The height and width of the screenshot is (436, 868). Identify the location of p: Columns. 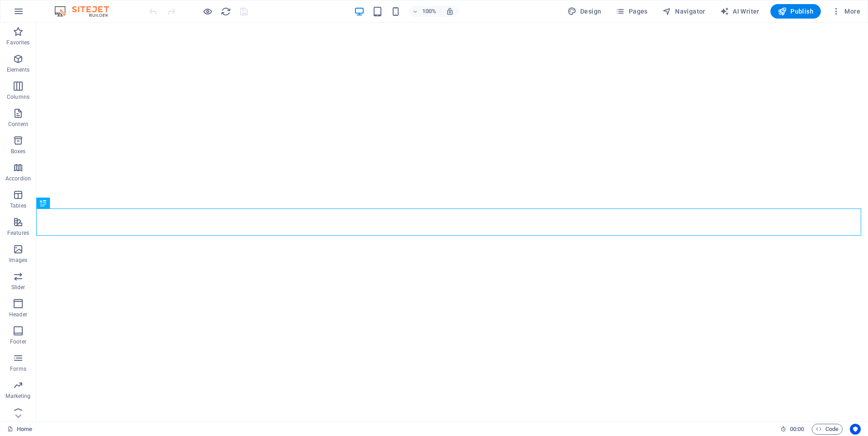
(19, 97).